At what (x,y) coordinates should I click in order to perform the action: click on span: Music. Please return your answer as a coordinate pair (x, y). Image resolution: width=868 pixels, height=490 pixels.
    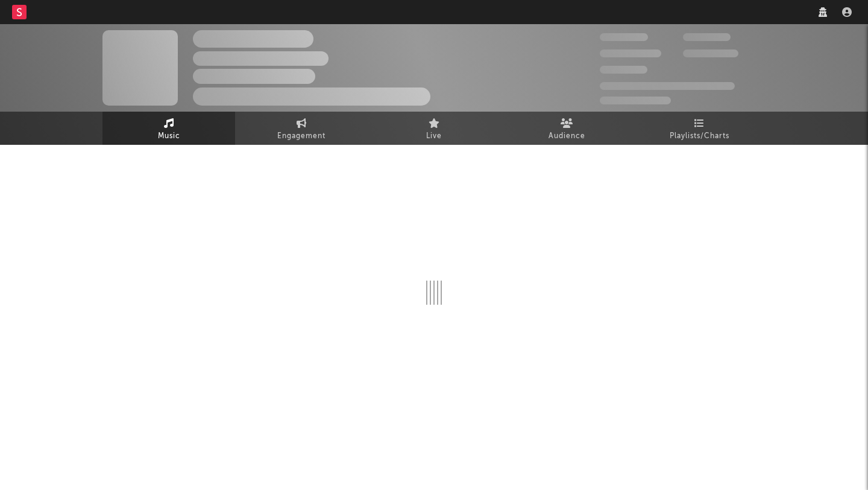
    Looking at the image, I should click on (168, 137).